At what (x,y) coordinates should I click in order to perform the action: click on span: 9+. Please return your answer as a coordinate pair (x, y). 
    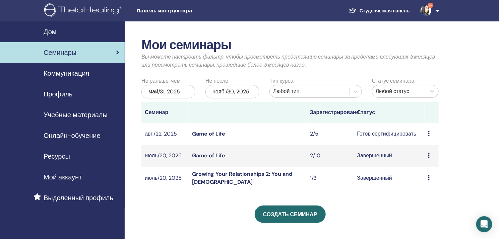
    Looking at the image, I should click on (431, 5).